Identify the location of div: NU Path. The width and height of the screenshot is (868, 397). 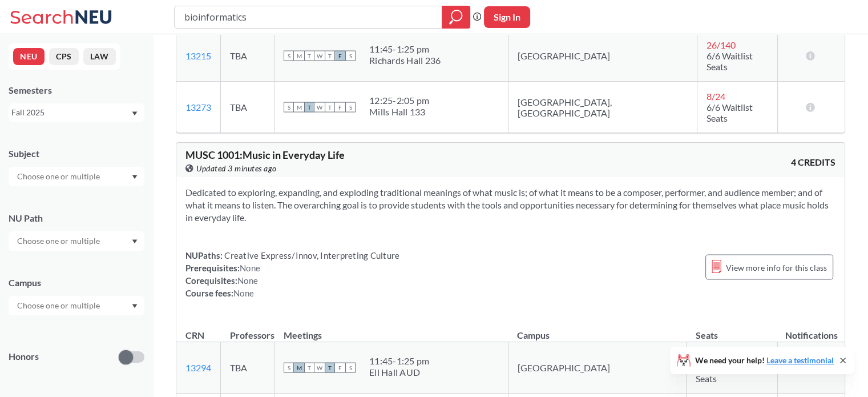
(77, 218).